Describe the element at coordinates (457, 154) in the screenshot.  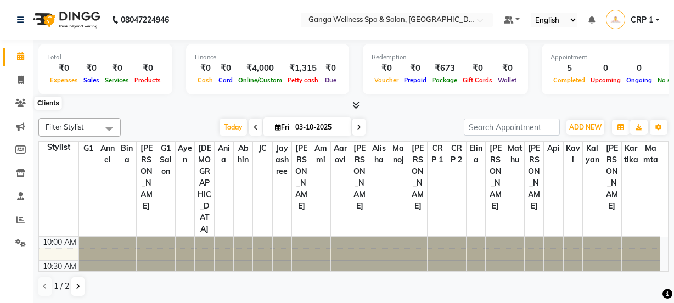
I see `span: CRP 2` at that location.